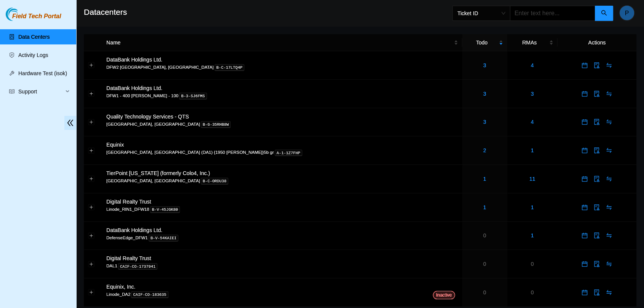 This screenshot has height=308, width=644. I want to click on img: Akamai Technologies, so click(22, 14).